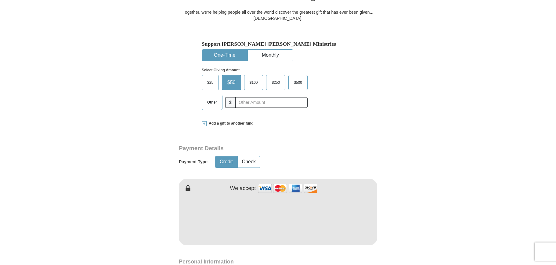 Image resolution: width=556 pixels, height=265 pixels. Describe the element at coordinates (230, 124) in the screenshot. I see `span: Add a gift to another fund` at that location.